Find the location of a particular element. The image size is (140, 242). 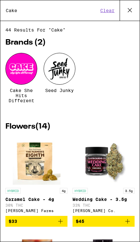

img: Lowell Farms - Caramel Cake - 4g is located at coordinates (37, 161).